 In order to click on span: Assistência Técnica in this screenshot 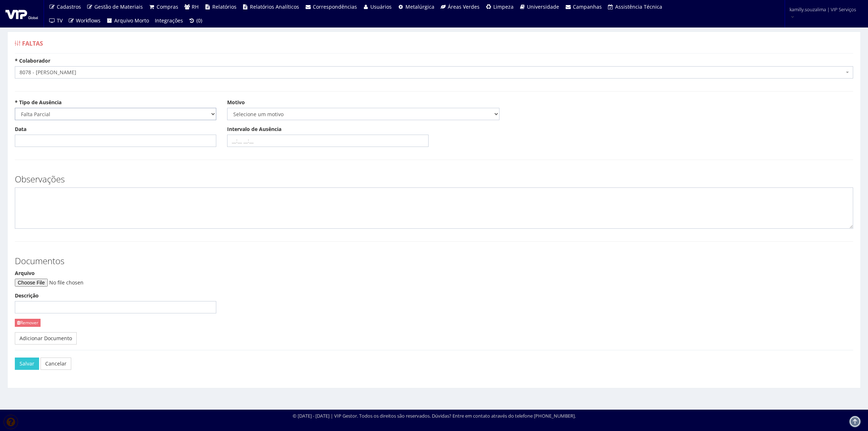, I will do `click(639, 7)`.